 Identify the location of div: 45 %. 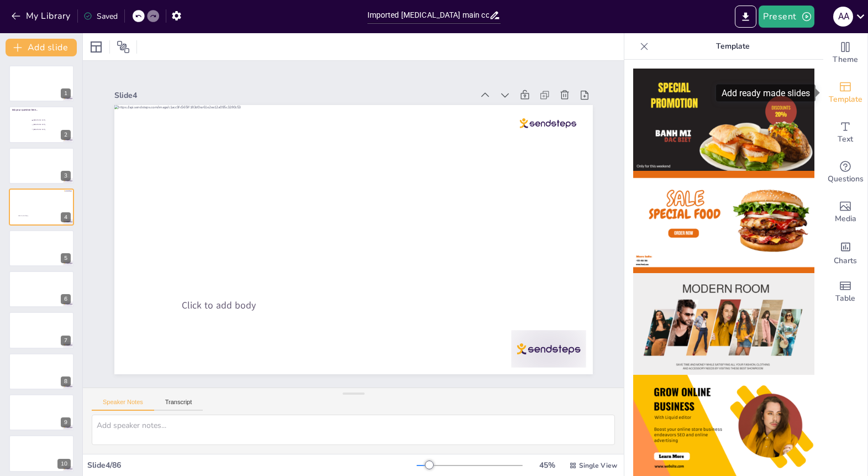
(546, 465).